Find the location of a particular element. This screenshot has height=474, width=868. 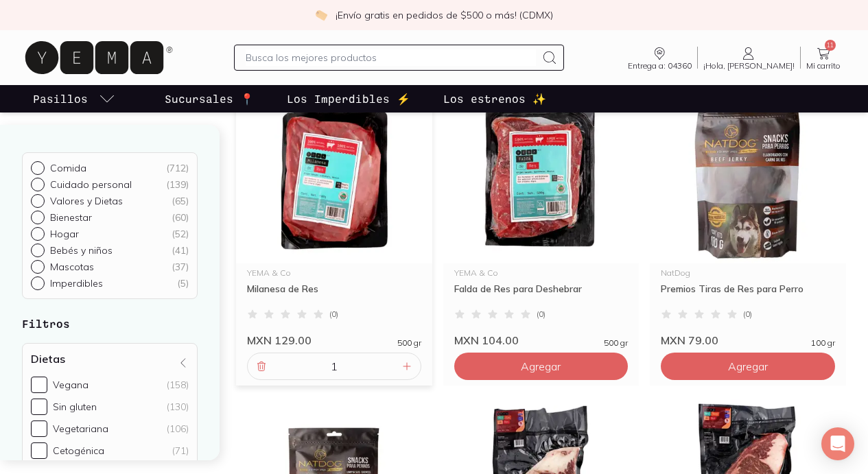

span: Entrega a: 04360 is located at coordinates (659, 66).